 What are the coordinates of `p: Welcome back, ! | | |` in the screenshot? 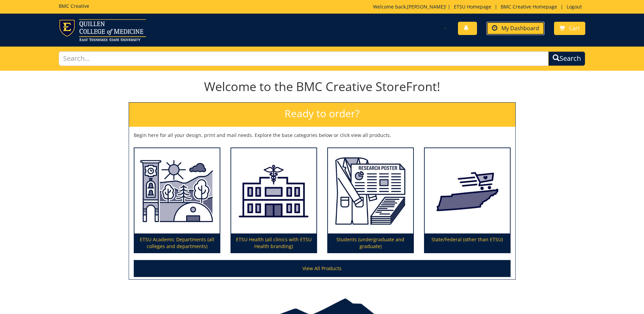 It's located at (479, 7).